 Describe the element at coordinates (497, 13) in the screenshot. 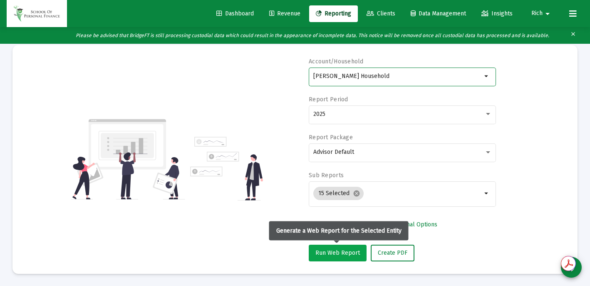

I see `span: Insights` at that location.